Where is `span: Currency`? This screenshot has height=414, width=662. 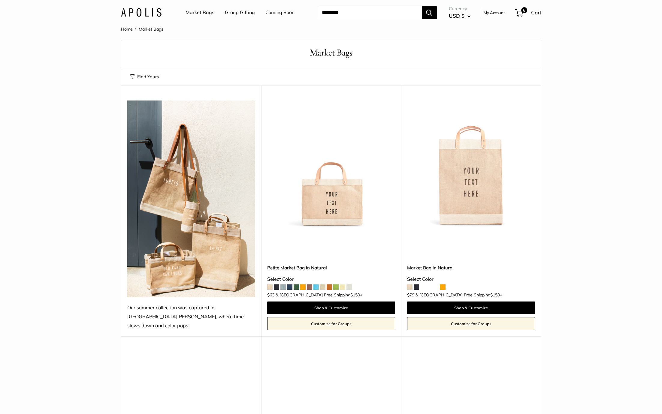 span: Currency is located at coordinates (459, 9).